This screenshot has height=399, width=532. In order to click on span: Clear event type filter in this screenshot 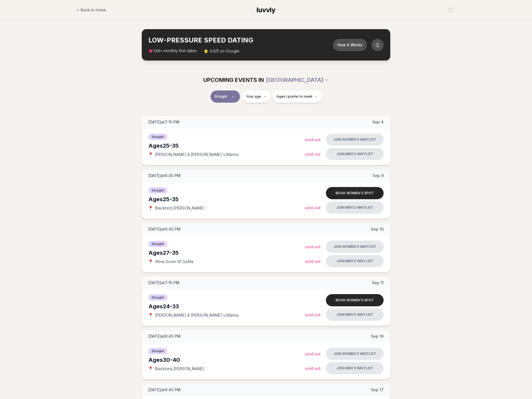, I will do `click(233, 96)`.